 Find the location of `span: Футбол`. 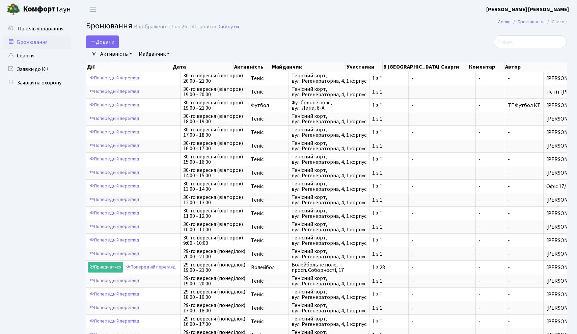

span: Футбол is located at coordinates (268, 105).